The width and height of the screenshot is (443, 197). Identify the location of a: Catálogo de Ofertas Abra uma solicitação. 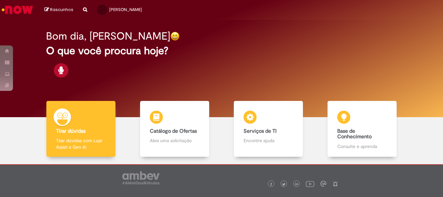
(175, 129).